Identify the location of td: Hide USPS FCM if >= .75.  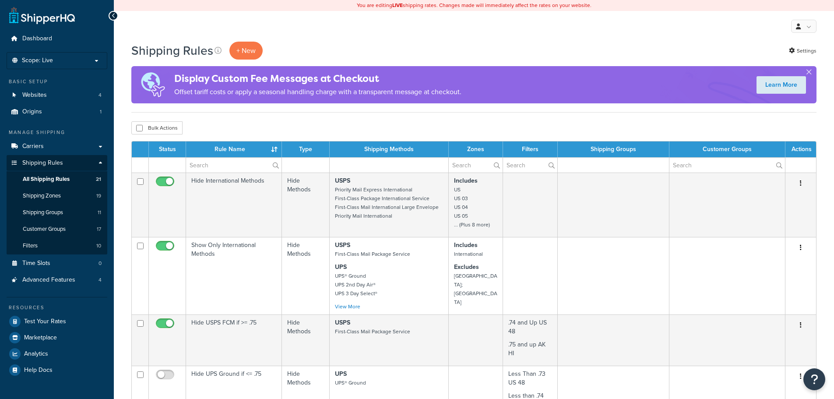
(234, 340).